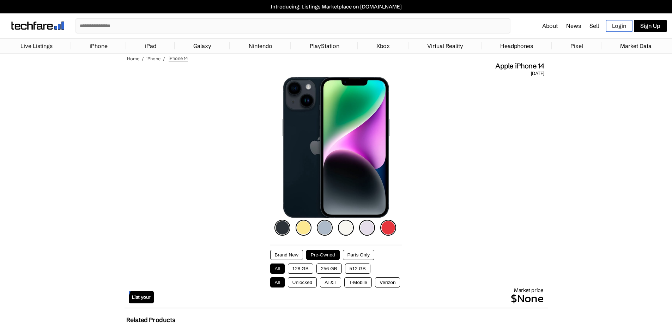 Image resolution: width=672 pixels, height=327 pixels. I want to click on img: purple-icon, so click(367, 227).